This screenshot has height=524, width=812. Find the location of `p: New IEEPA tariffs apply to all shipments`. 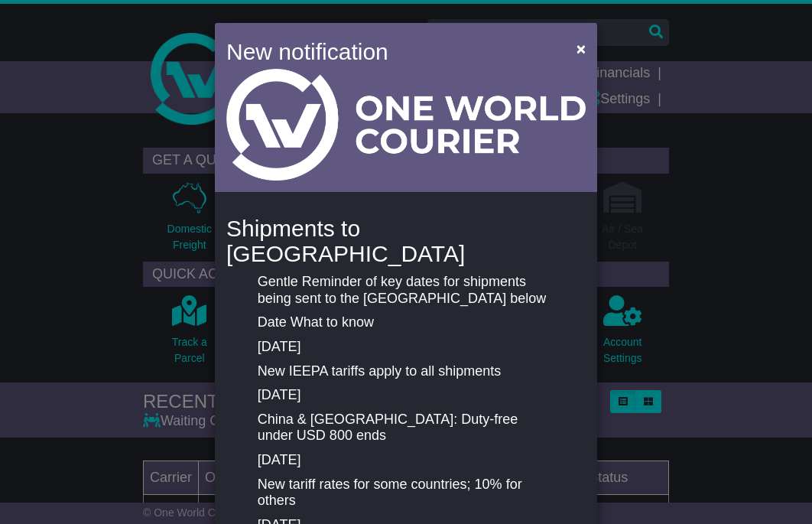

p: New IEEPA tariffs apply to all shipments is located at coordinates (406, 371).